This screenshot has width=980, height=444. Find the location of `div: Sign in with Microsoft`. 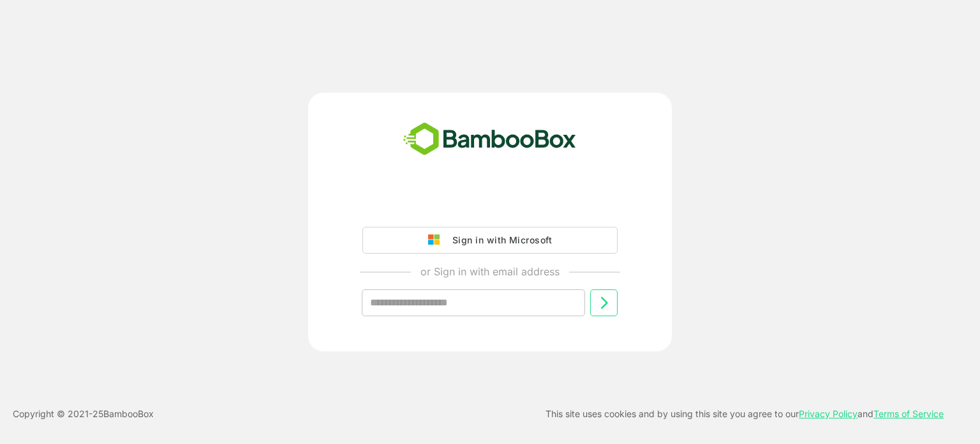

div: Sign in with Microsoft is located at coordinates (499, 240).